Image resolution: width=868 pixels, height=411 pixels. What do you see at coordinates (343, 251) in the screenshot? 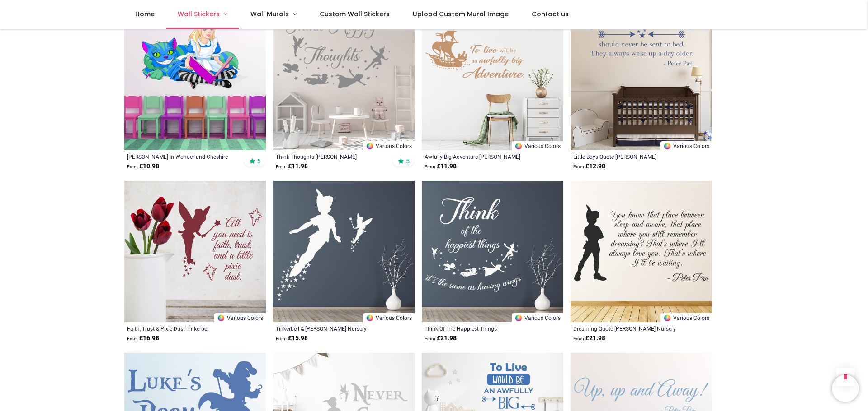
I see `img: Tinkerbell & Peter Pan Nursery Wall Sticker` at bounding box center [343, 251].